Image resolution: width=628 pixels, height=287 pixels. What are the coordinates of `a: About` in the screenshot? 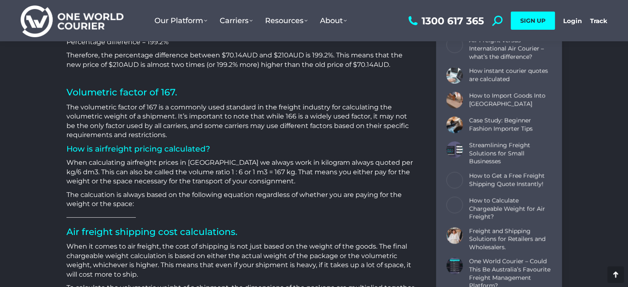 It's located at (333, 21).